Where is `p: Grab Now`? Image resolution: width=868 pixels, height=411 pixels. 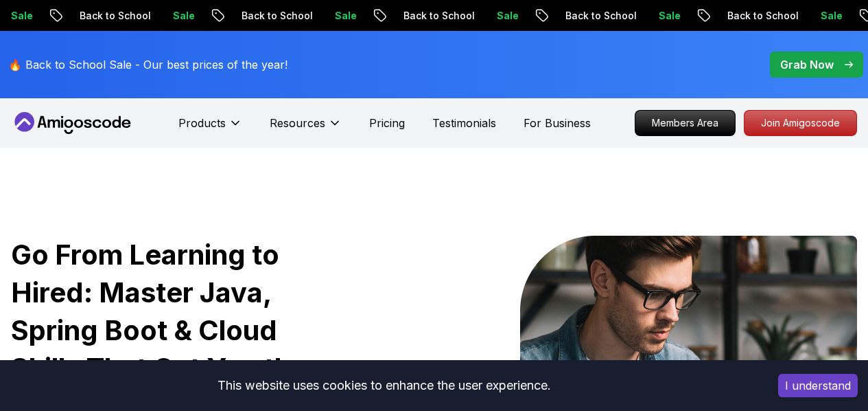 p: Grab Now is located at coordinates (807, 65).